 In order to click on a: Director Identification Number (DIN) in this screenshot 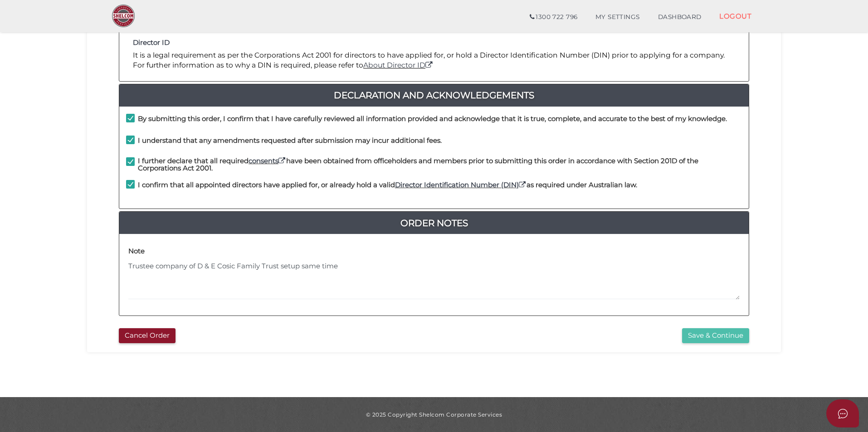, I will do `click(461, 184)`.